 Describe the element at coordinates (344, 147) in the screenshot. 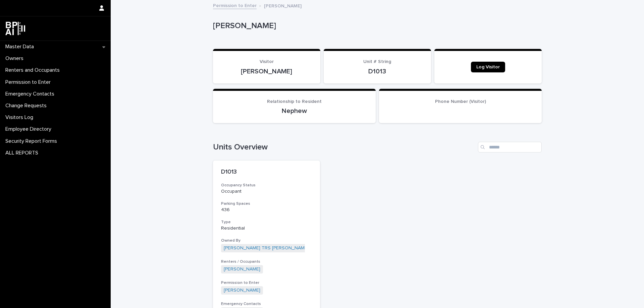

I see `h1: Units Overview` at that location.